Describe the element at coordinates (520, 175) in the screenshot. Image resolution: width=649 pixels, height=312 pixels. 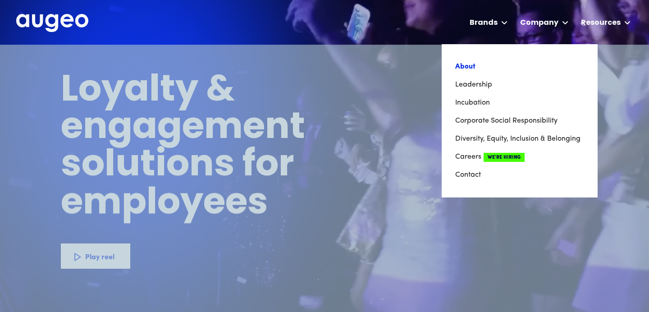
I see `a: Contact` at that location.